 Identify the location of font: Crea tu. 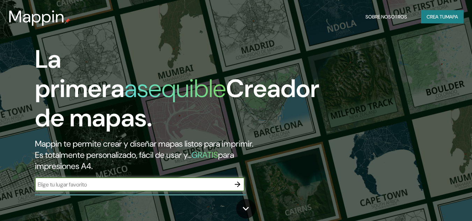
(436, 17).